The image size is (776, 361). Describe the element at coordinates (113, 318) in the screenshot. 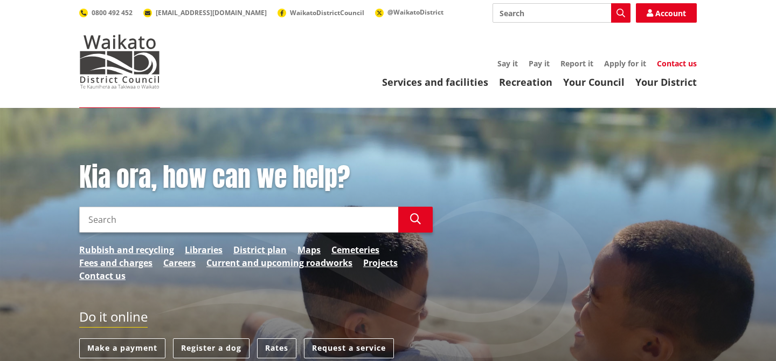

I see `h2: Do it online` at that location.